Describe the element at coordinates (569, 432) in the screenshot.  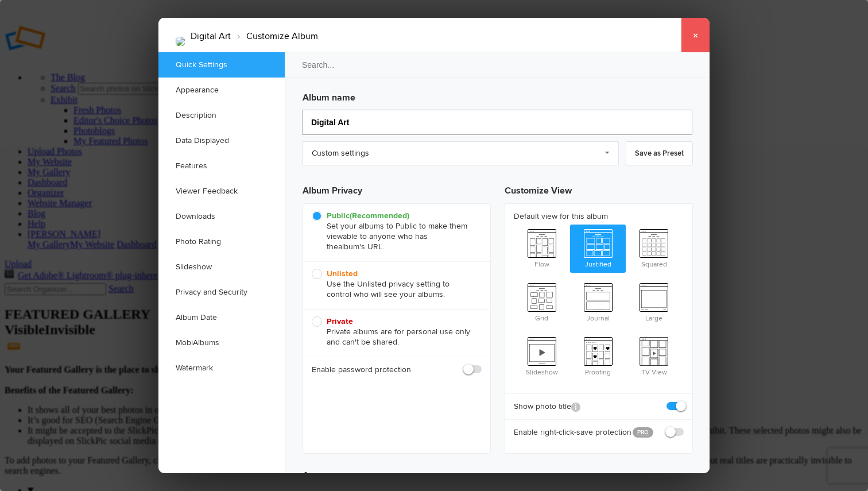
I see `b: Enable right-click-save protection` at that location.